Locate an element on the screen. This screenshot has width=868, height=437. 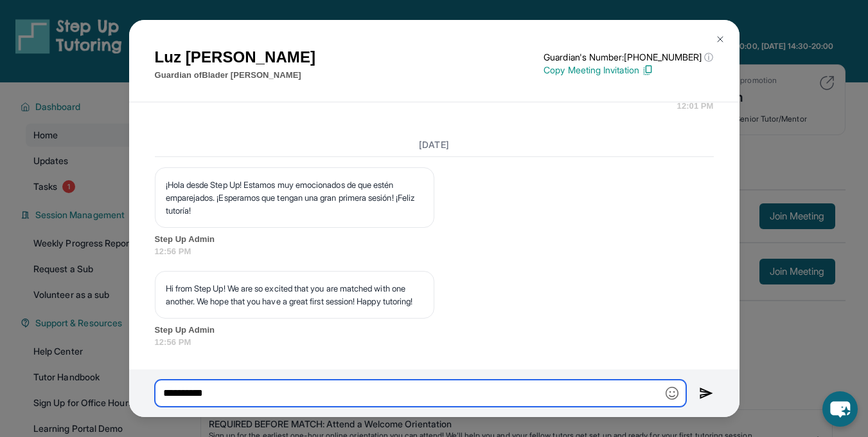
p: Hi from Step Up! We are so excited that you are matched with one another. We hope that you have a... is located at coordinates (294, 295).